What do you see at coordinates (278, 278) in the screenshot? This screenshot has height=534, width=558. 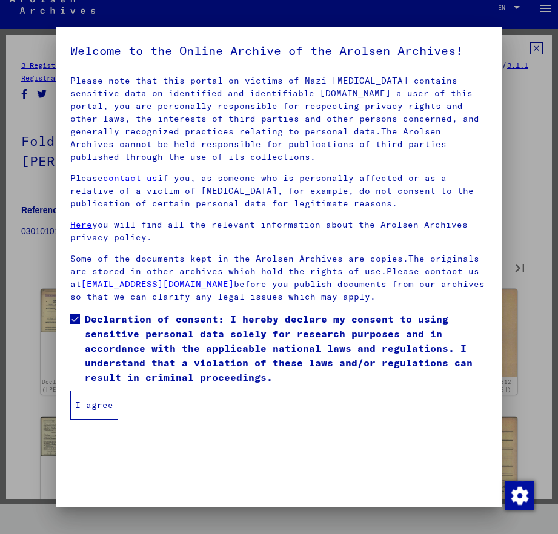 I see `p: Some of the documents kept in the Arolsen Archives are copies.The originals are stored in other a...` at bounding box center [278, 278].